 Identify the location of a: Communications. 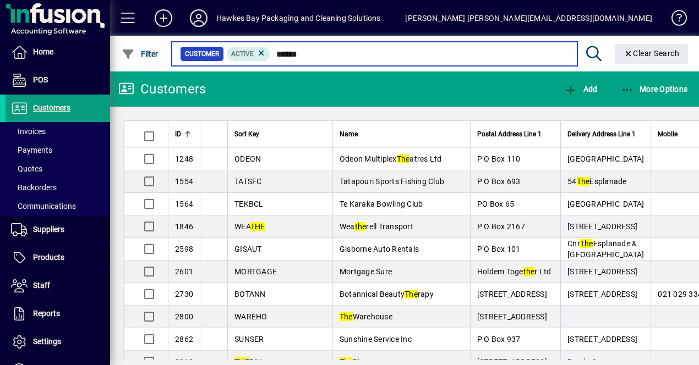
(58, 206).